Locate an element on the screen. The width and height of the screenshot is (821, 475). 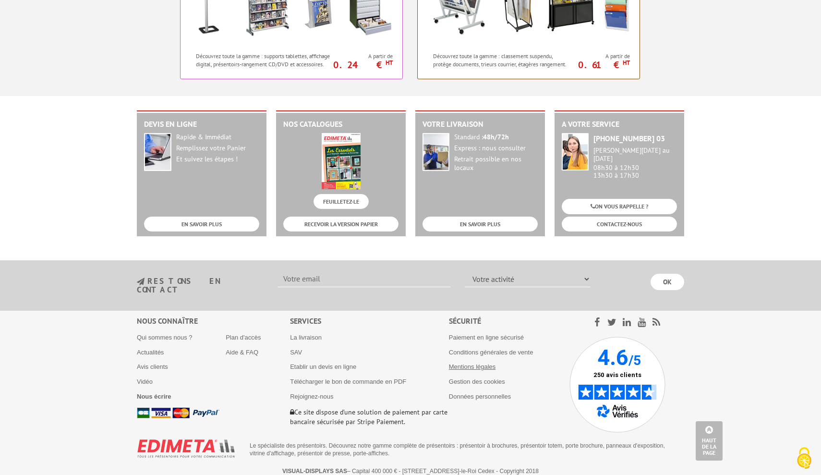
input: OK is located at coordinates (668, 282).